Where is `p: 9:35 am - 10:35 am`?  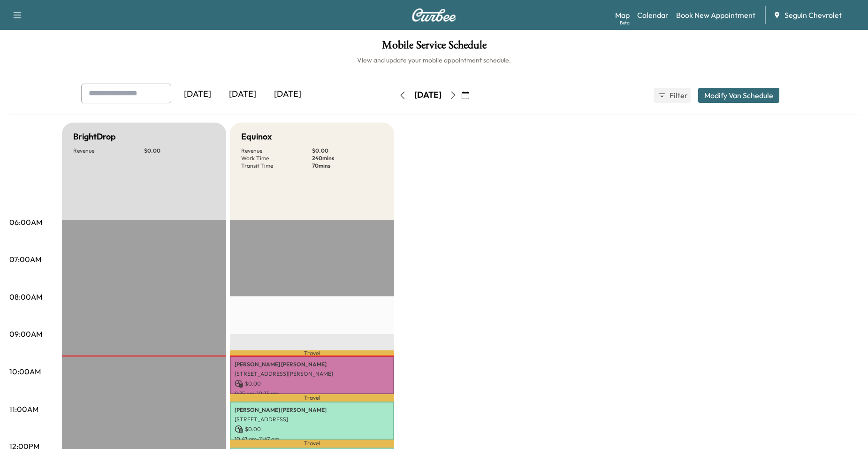
p: 9:35 am - 10:35 am is located at coordinates (312, 393).